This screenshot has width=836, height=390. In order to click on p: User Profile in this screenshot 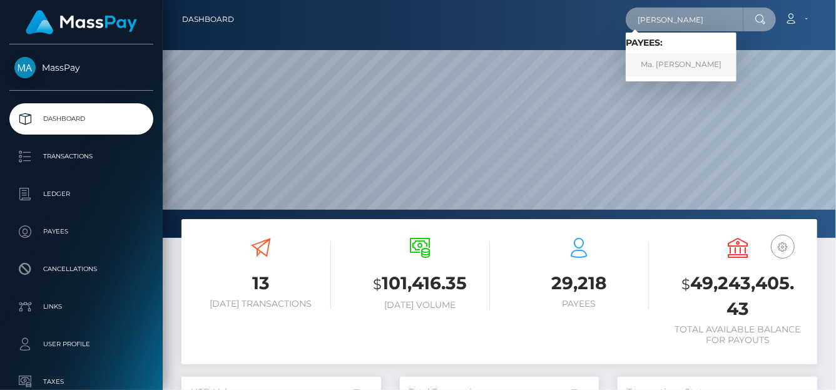, I will do `click(81, 344)`.